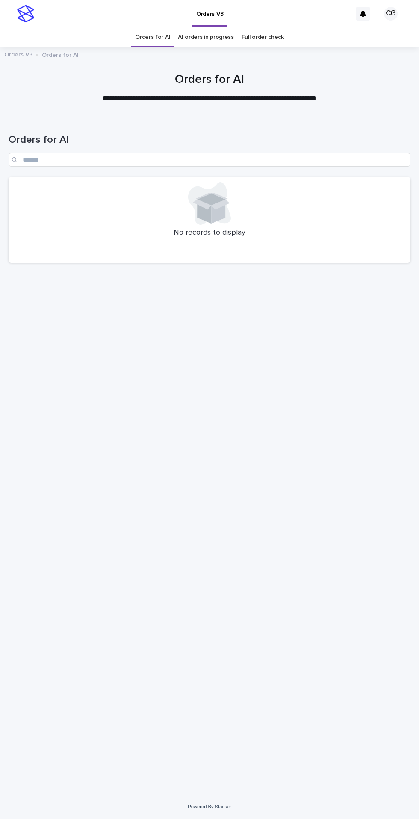  Describe the element at coordinates (206, 37) in the screenshot. I see `a: AI orders in progress` at that location.